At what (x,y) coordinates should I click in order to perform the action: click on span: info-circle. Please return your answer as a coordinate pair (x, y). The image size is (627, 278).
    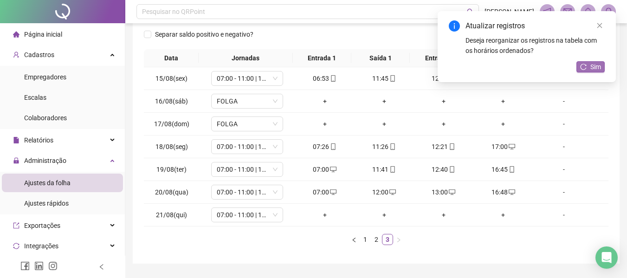
    Looking at the image, I should click on (454, 26).